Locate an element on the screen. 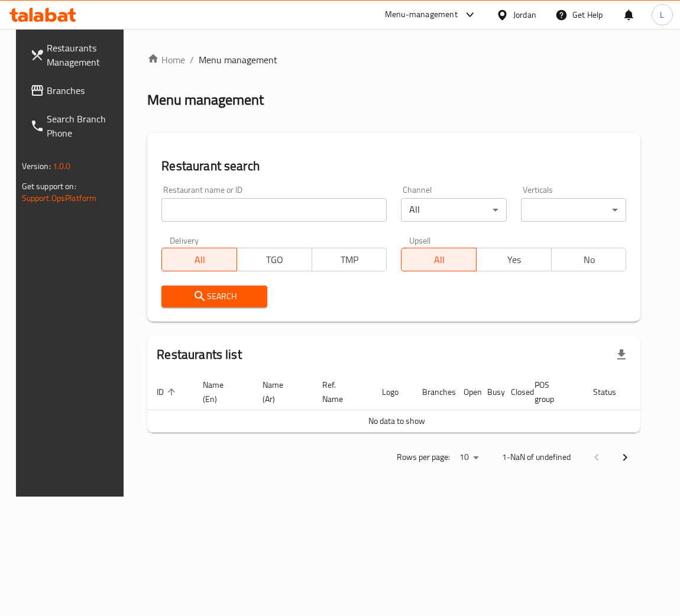 The width and height of the screenshot is (680, 616). span: Yes is located at coordinates (514, 259).